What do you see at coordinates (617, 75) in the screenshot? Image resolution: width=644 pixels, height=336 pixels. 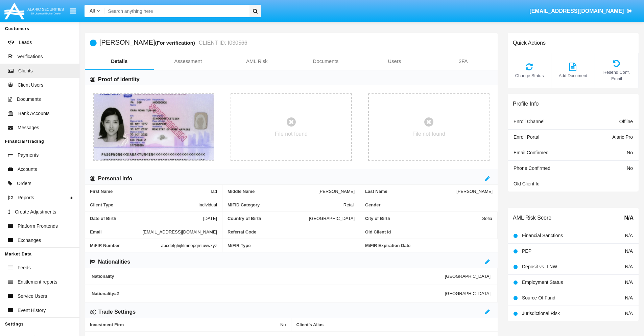 I see `span: Resend Conf. Email` at bounding box center [617, 75].